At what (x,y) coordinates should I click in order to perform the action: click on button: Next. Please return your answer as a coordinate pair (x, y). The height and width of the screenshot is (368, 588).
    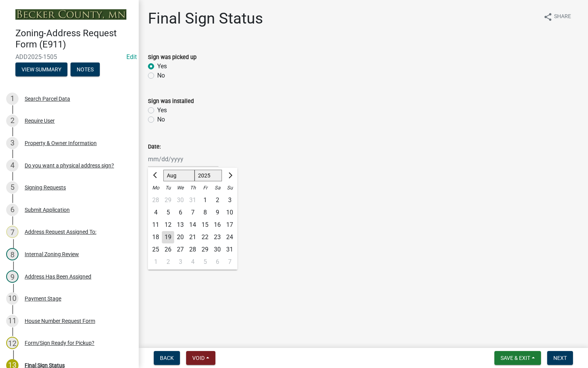
    Looking at the image, I should click on (560, 358).